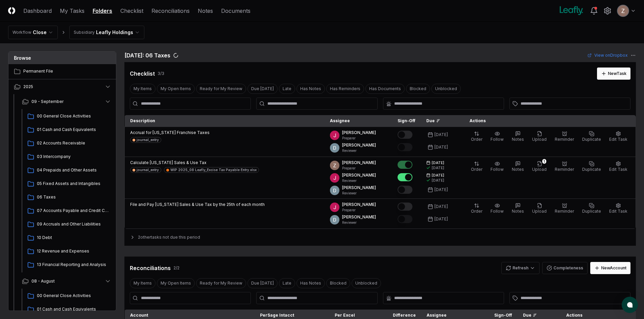  Describe the element at coordinates (497, 211) in the screenshot. I see `span: Follow` at that location.